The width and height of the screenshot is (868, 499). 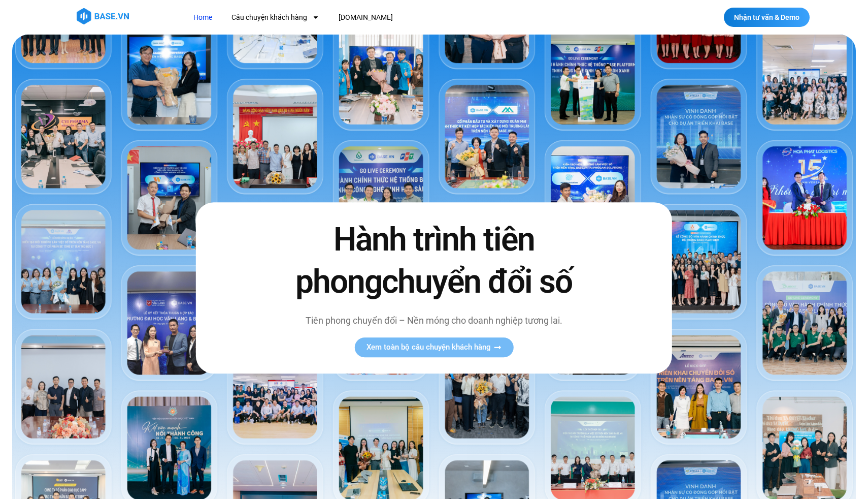 What do you see at coordinates (275, 17) in the screenshot?
I see `a: Câu chuyện khách hàng` at bounding box center [275, 17].